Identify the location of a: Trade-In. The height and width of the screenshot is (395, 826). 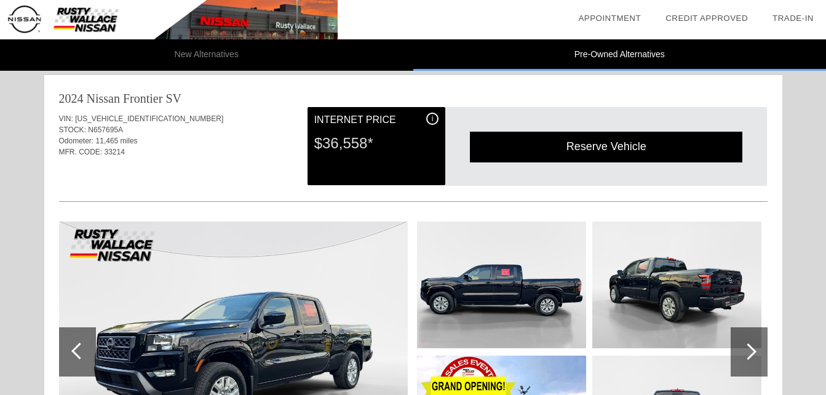
(793, 18).